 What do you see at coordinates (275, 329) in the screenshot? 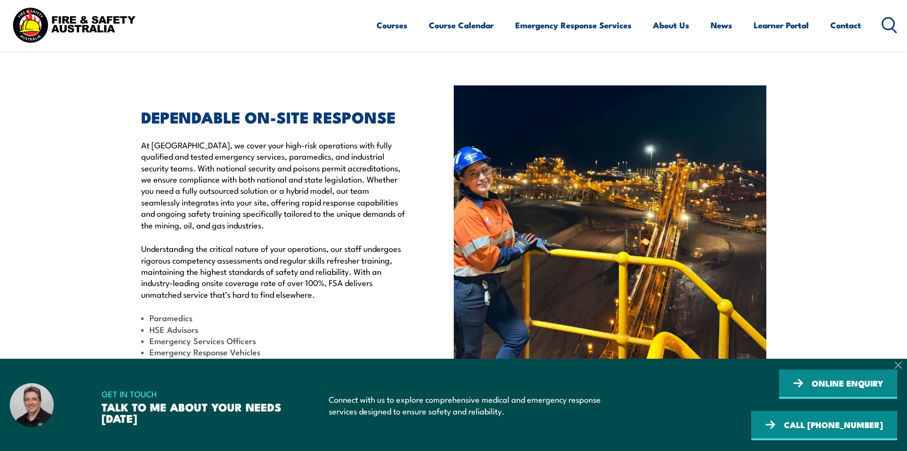
I see `li: HSE Advisors` at bounding box center [275, 329].